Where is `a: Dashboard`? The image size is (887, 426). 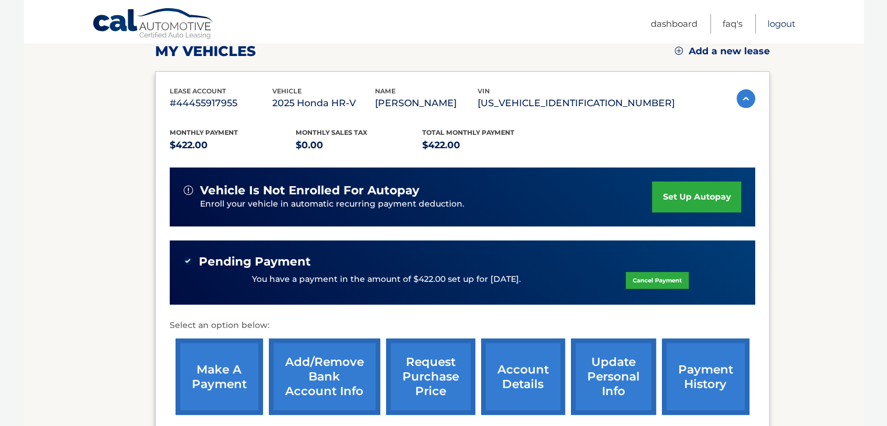 a: Dashboard is located at coordinates (674, 23).